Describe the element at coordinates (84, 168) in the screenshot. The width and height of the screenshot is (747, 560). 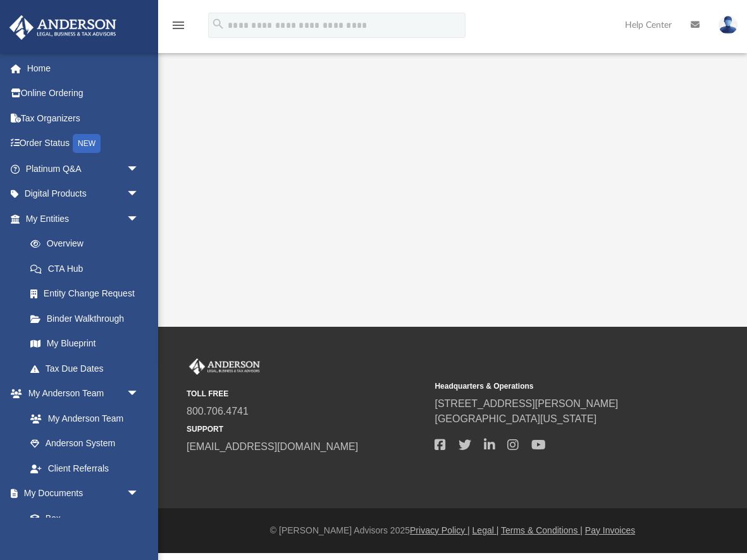
I see `a: Platinum Q&Aarrow_drop_down` at that location.